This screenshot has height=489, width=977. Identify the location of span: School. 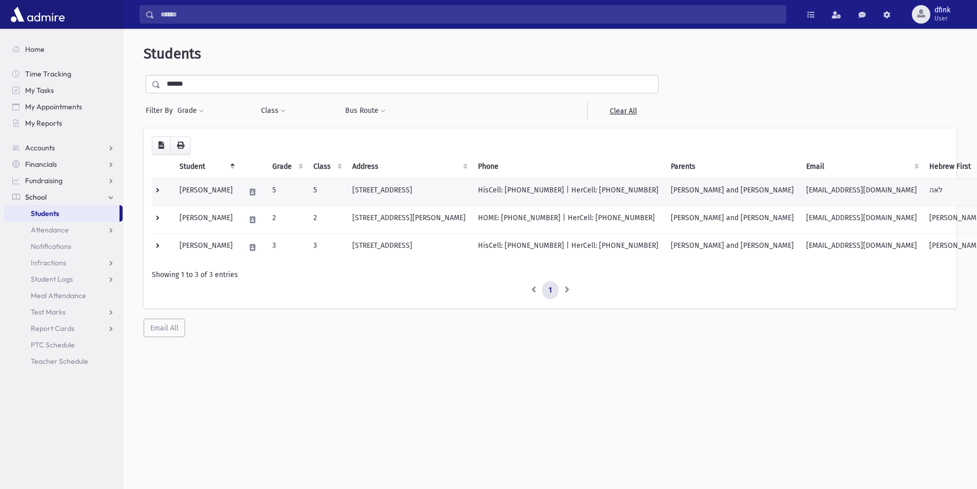
(36, 197).